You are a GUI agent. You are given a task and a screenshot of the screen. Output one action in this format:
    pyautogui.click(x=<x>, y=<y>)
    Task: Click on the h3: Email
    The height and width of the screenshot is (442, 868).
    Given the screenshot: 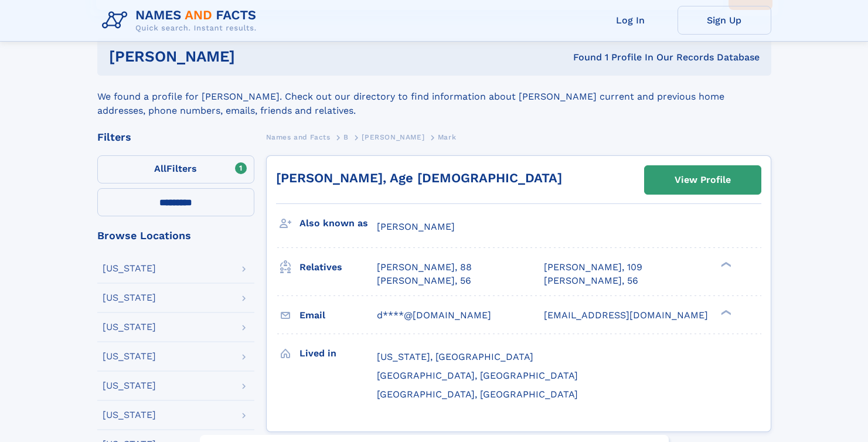 What is the action you would take?
    pyautogui.click(x=338, y=315)
    